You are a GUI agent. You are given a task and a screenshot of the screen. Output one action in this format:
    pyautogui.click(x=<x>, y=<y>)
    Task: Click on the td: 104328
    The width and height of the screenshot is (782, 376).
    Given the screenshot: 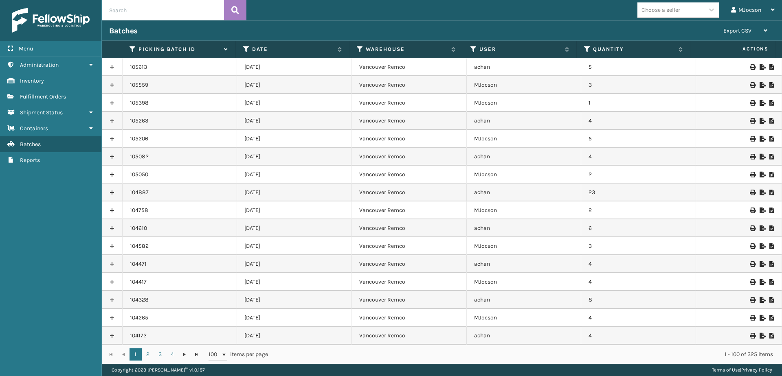 What is the action you would take?
    pyautogui.click(x=180, y=300)
    